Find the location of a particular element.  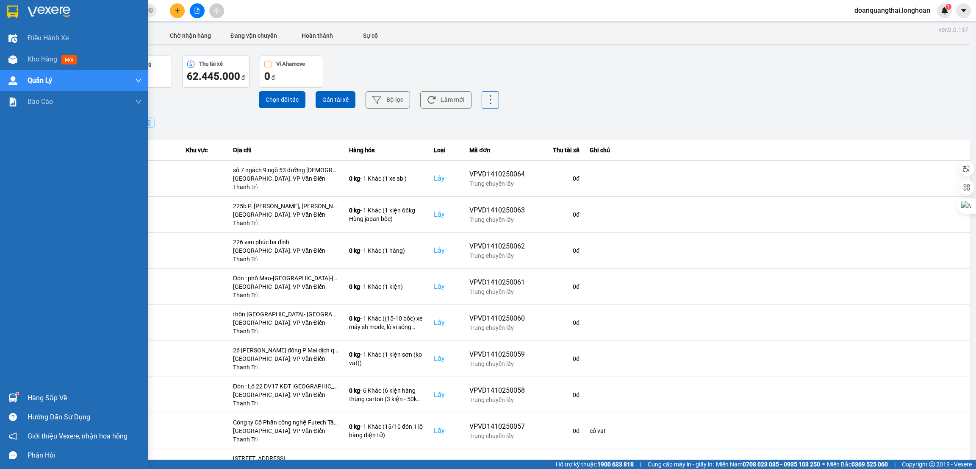

div: Hướng dẫn sử dụng is located at coordinates (85, 417).